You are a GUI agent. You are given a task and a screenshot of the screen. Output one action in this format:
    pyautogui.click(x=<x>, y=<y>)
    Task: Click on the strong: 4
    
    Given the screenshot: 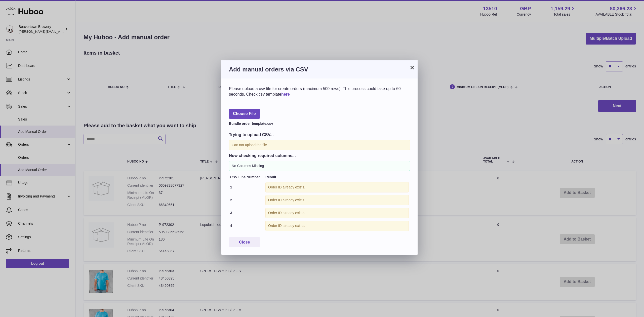 What is the action you would take?
    pyautogui.click(x=231, y=226)
    